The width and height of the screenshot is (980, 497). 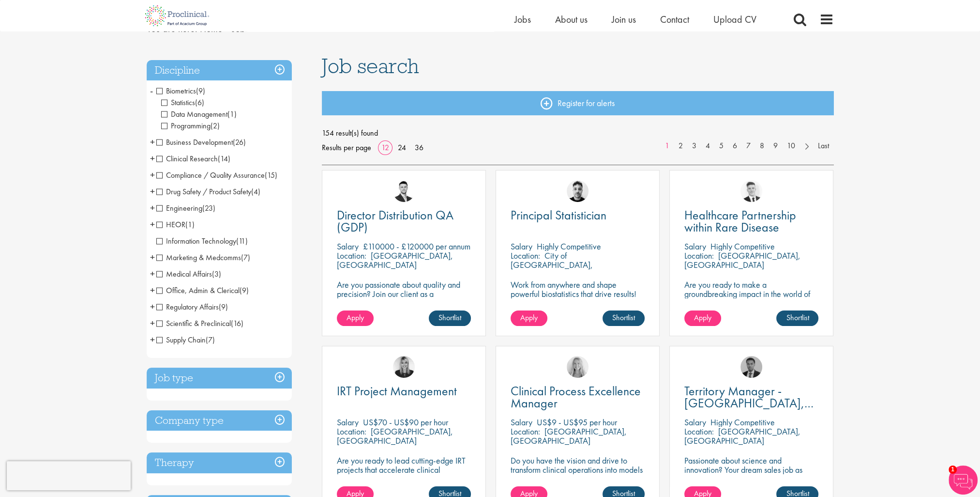 I want to click on a: Nicolas Daniel, so click(x=751, y=191).